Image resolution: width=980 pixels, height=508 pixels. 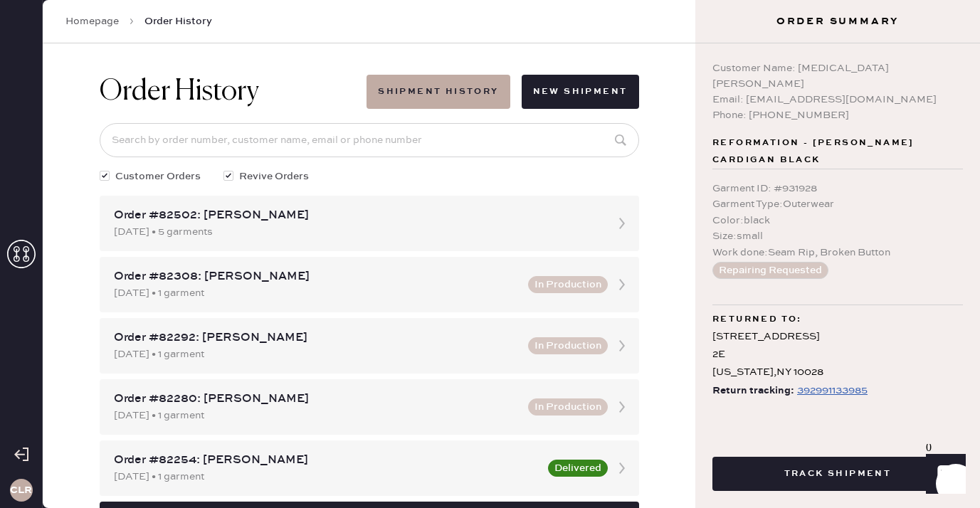 What do you see at coordinates (92, 21) in the screenshot?
I see `a: Homepage` at bounding box center [92, 21].